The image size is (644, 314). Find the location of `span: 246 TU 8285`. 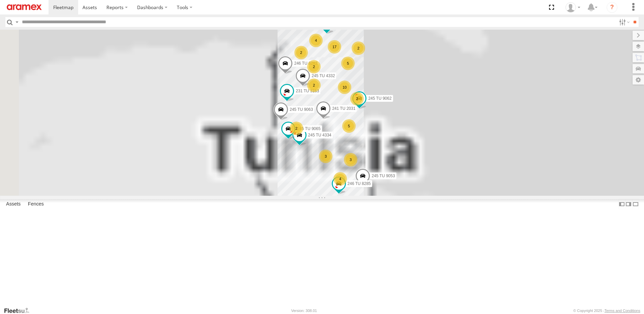

span: 246 TU 8285 is located at coordinates (359, 184).